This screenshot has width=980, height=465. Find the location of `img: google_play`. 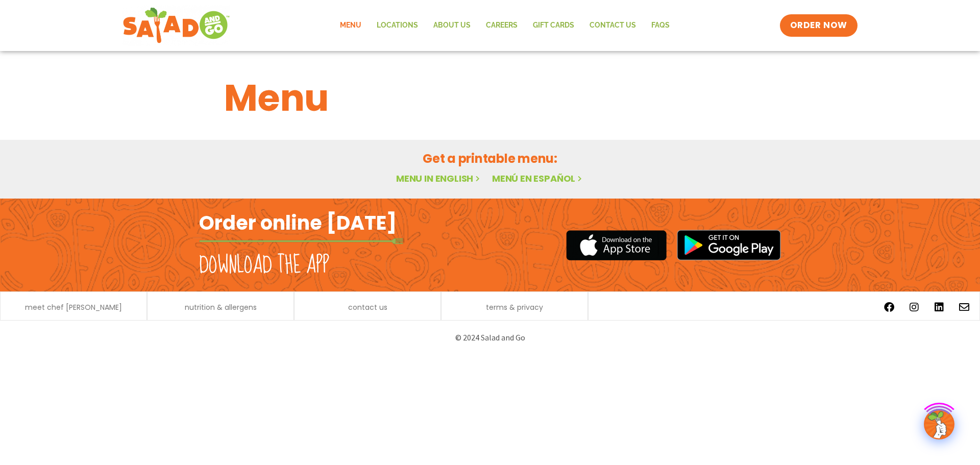

img: google_play is located at coordinates (728, 246).